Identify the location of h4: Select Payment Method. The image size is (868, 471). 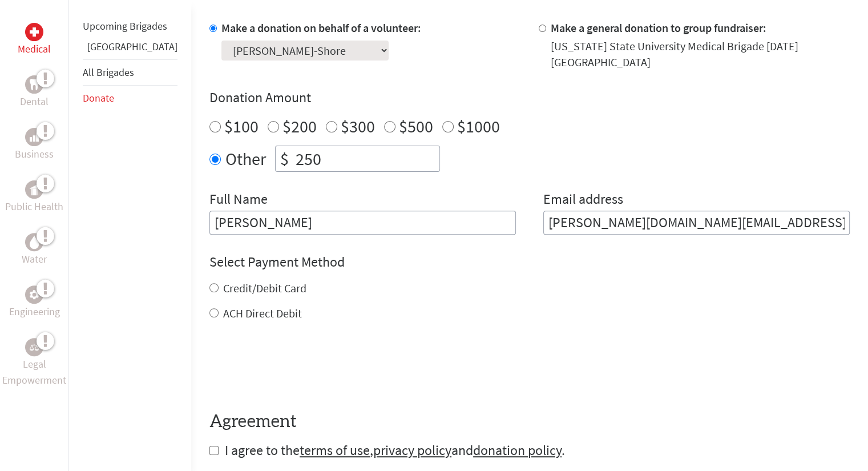
(529, 262).